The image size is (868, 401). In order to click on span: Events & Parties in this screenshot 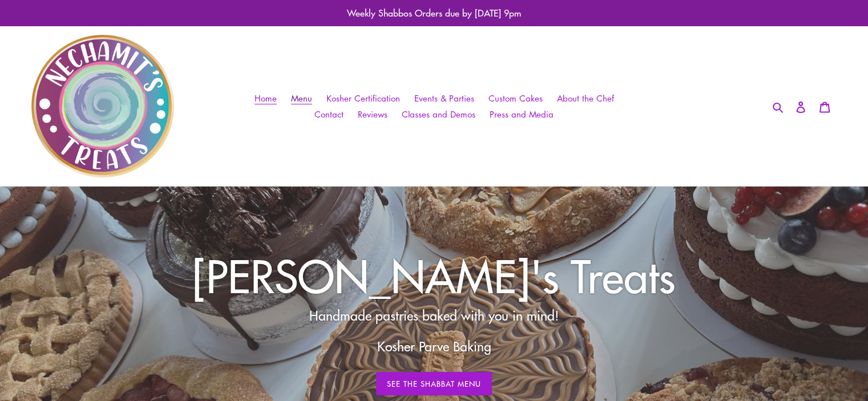, I will do `click(444, 98)`.